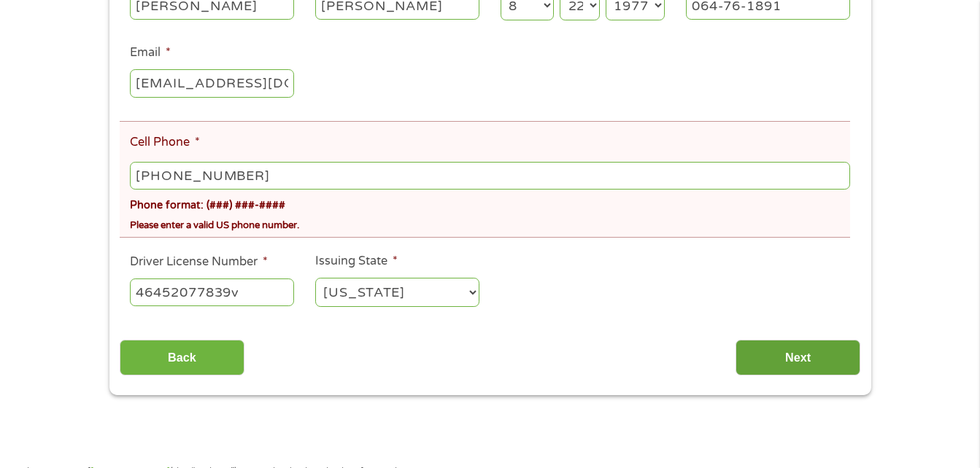 This screenshot has width=980, height=468. Describe the element at coordinates (165, 142) in the screenshot. I see `label: Cell Phone` at that location.